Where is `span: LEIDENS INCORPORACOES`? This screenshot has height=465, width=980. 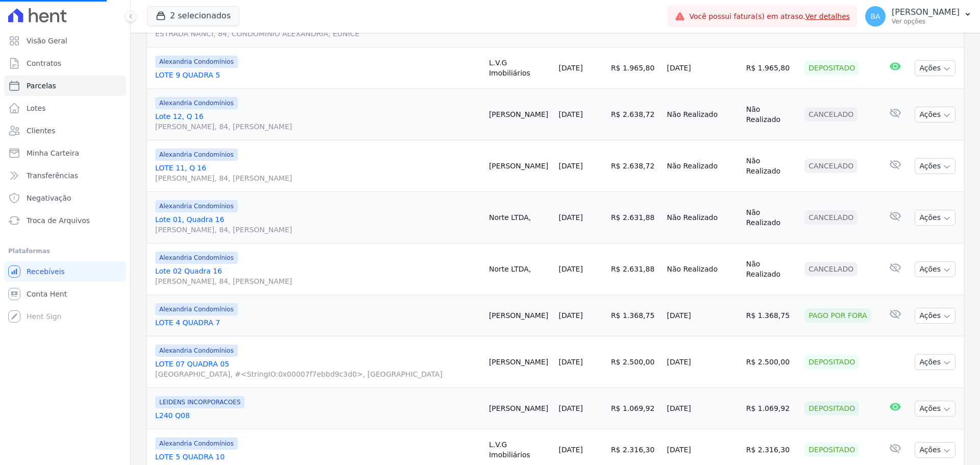
span: LEIDENS INCORPORACOES is located at coordinates (200, 402).